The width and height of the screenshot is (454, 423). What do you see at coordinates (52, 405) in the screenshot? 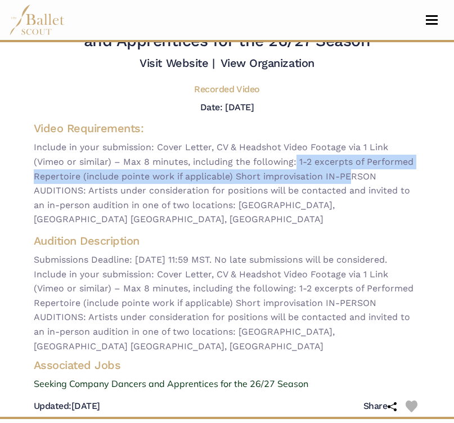
I see `span: Updated:` at bounding box center [52, 405].